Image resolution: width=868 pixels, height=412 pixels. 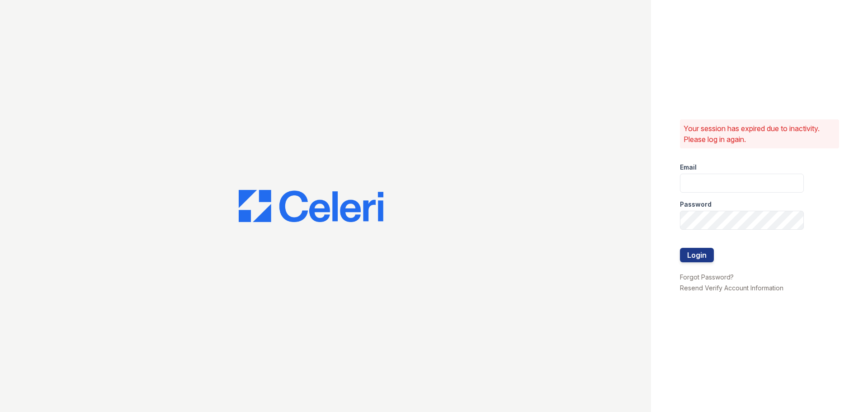 What do you see at coordinates (688, 168) in the screenshot?
I see `label: Email` at bounding box center [688, 168].